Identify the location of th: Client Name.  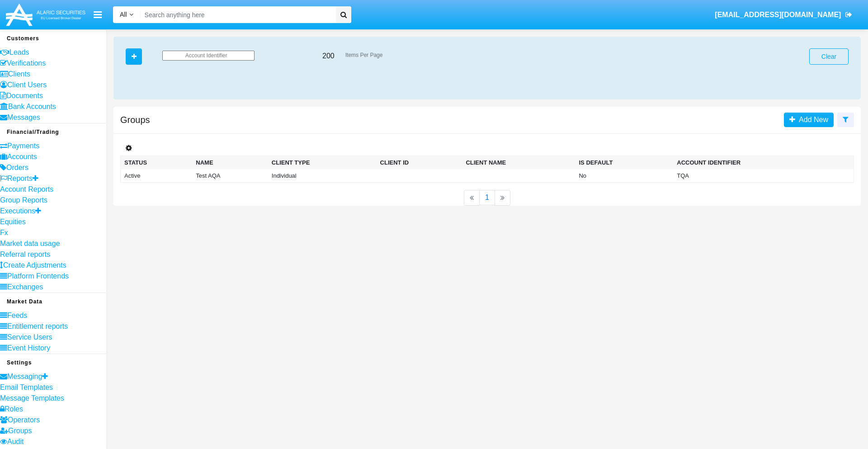
(519, 162).